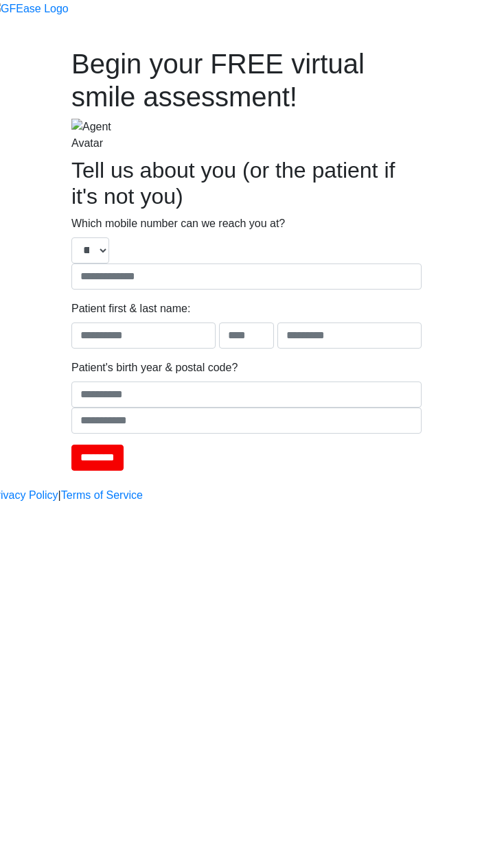  What do you see at coordinates (130, 309) in the screenshot?
I see `label: Patient first & last name:` at bounding box center [130, 309].